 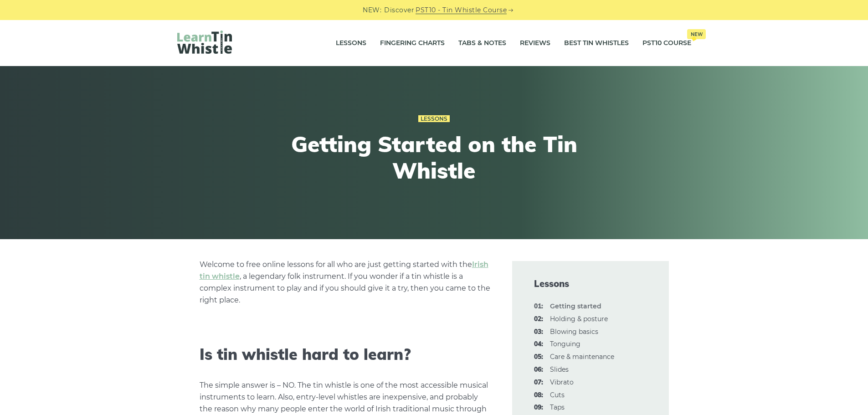 I want to click on span: New, so click(x=696, y=34).